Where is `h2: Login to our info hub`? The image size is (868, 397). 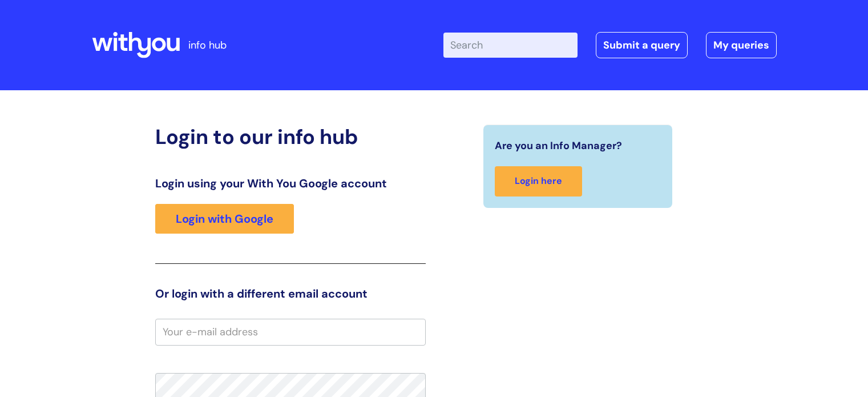 h2: Login to our info hub is located at coordinates (291, 137).